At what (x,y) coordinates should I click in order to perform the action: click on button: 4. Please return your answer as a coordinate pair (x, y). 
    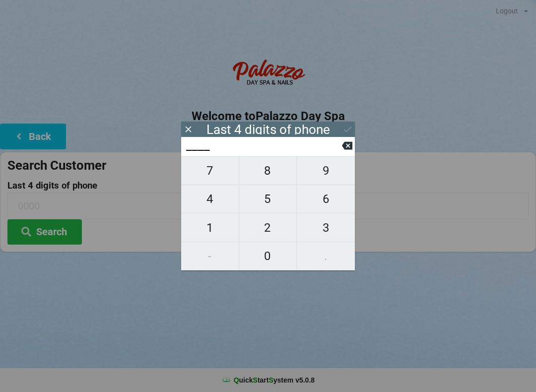
    Looking at the image, I should click on (210, 199).